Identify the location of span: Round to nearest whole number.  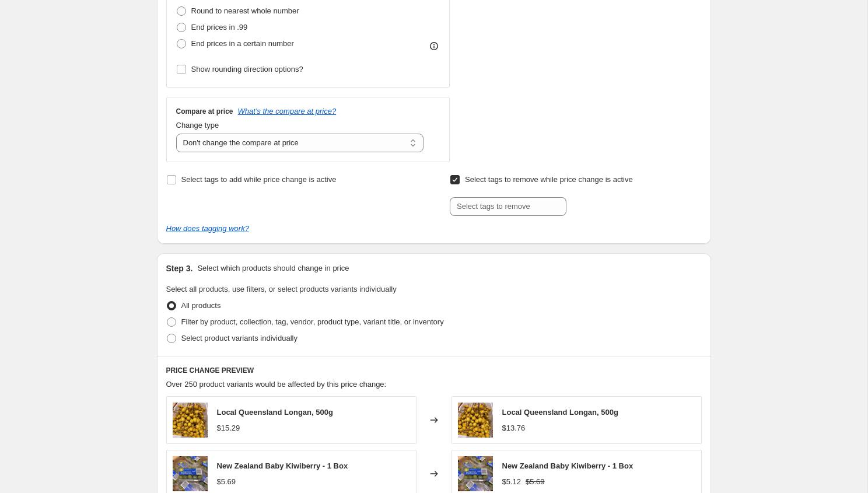
(245, 10).